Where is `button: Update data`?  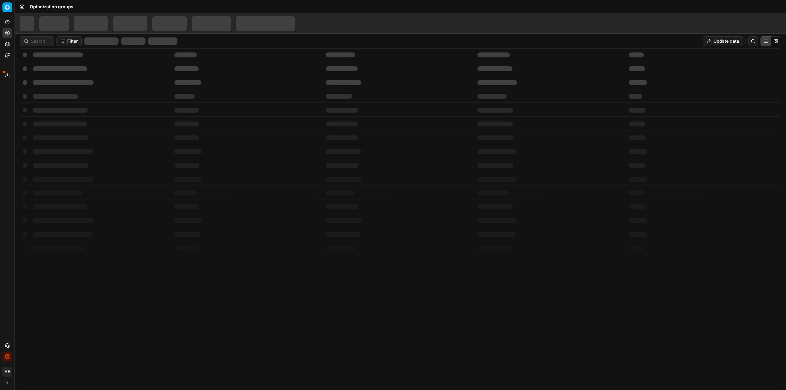 button: Update data is located at coordinates (723, 41).